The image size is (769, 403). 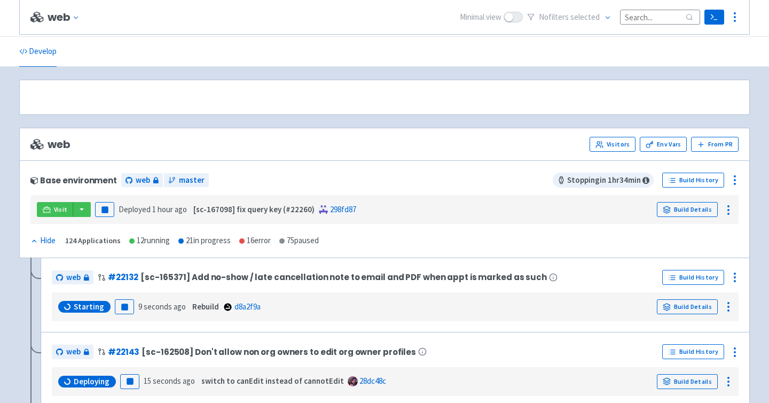 What do you see at coordinates (186, 180) in the screenshot?
I see `a: master` at bounding box center [186, 180].